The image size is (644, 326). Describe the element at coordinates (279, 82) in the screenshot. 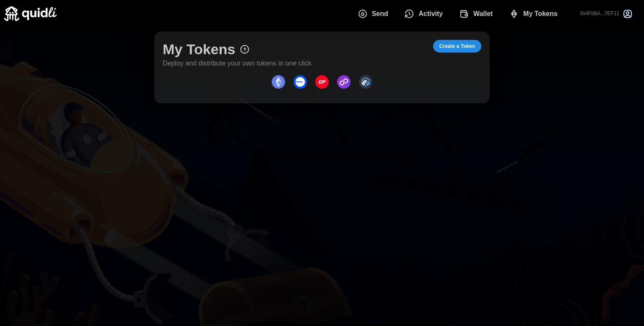

I see `img: Ethereum` at that location.